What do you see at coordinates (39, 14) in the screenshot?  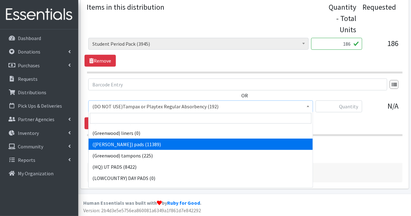 I see `img: HumanEssentials` at bounding box center [39, 14].